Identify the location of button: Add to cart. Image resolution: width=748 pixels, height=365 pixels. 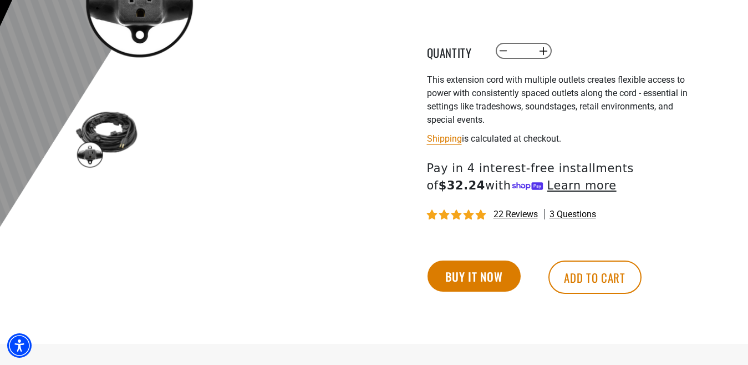
(595, 277).